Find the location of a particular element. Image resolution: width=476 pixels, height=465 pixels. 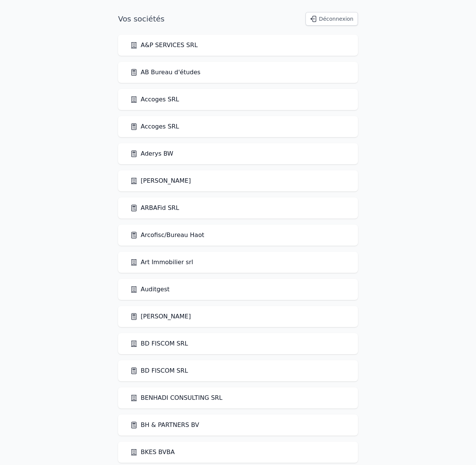

a: Arcofisc/Bureau Haot is located at coordinates (167, 235).